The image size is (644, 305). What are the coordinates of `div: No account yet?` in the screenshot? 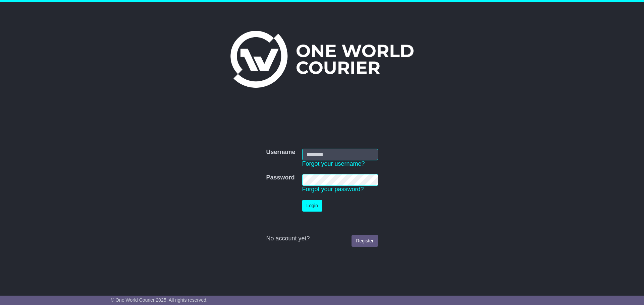 It's located at (322, 239).